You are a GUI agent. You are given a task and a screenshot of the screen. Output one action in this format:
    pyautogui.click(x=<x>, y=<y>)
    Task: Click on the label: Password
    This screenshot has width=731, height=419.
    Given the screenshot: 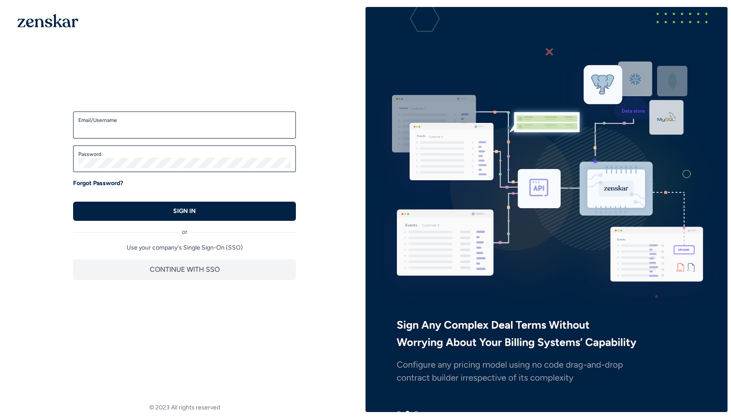 What is the action you would take?
    pyautogui.click(x=185, y=154)
    